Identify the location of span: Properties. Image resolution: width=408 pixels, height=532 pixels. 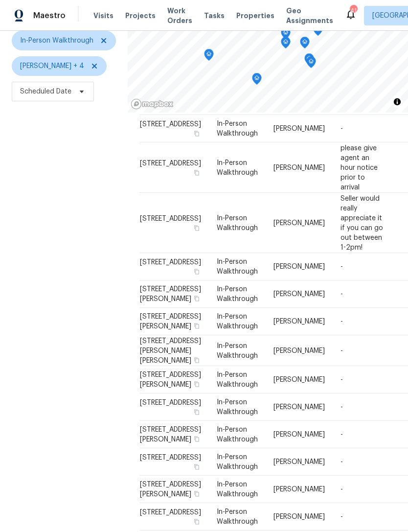
(255, 16).